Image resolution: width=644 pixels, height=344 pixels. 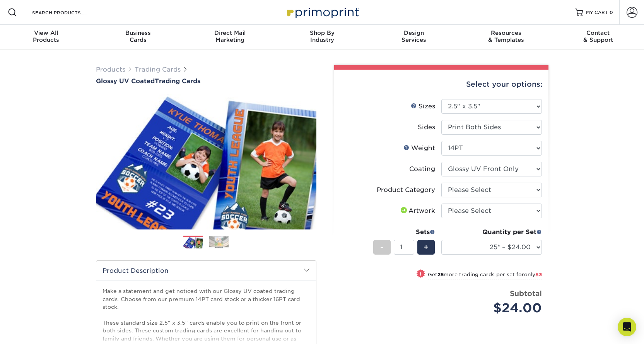 What do you see at coordinates (485, 276) in the screenshot?
I see `small: Get more trading cards per set for` at bounding box center [485, 276].